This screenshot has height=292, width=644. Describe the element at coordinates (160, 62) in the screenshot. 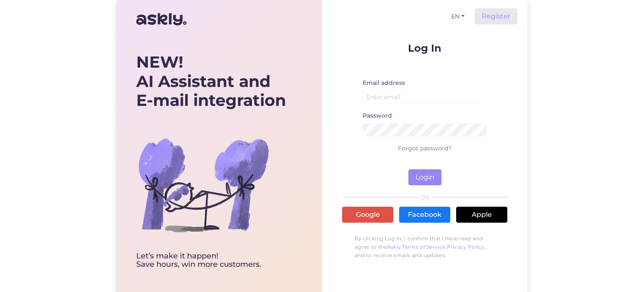

I see `b: NEW!` at that location.